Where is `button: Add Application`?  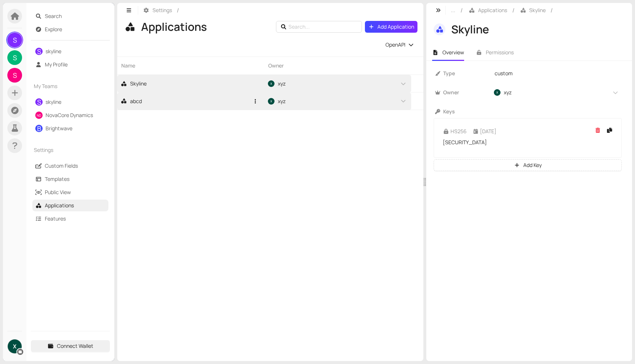
button: Add Application is located at coordinates (392, 27).